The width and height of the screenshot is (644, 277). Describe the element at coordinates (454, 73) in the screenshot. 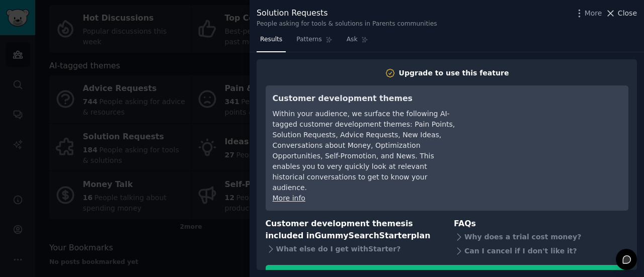

I see `div: Upgrade to use this feature` at that location.